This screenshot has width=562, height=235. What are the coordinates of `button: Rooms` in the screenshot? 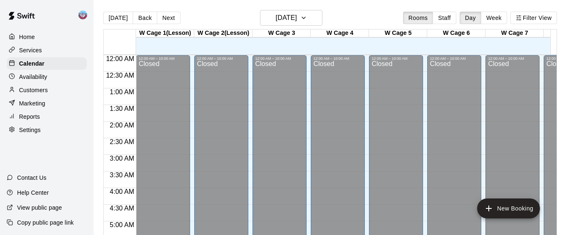 It's located at (418, 18).